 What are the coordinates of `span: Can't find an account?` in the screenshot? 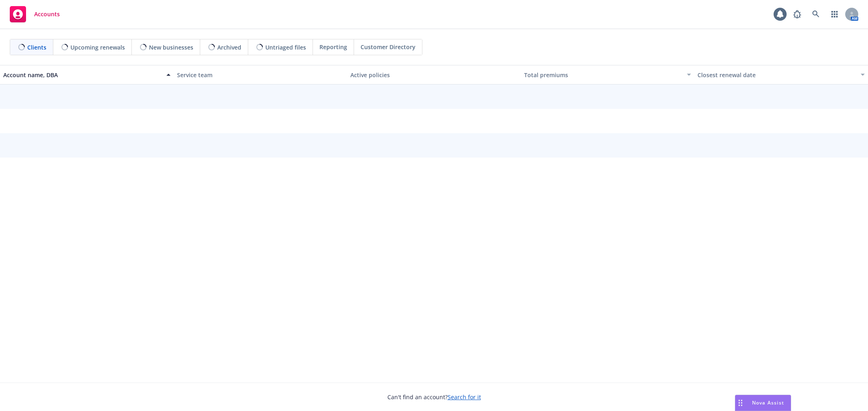 It's located at (434, 397).